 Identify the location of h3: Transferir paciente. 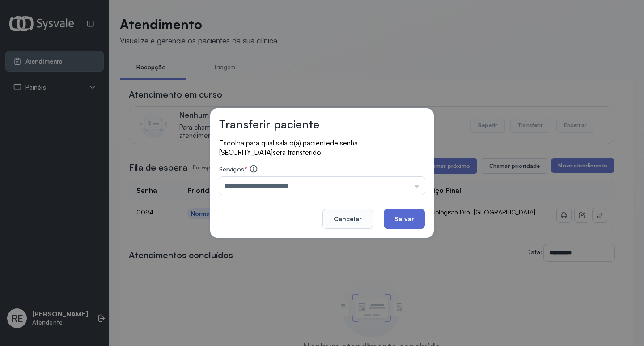
(269, 124).